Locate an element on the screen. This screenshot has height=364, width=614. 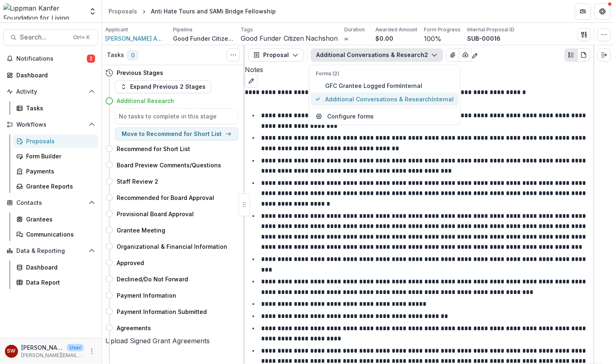
p: Tags is located at coordinates (247, 30).